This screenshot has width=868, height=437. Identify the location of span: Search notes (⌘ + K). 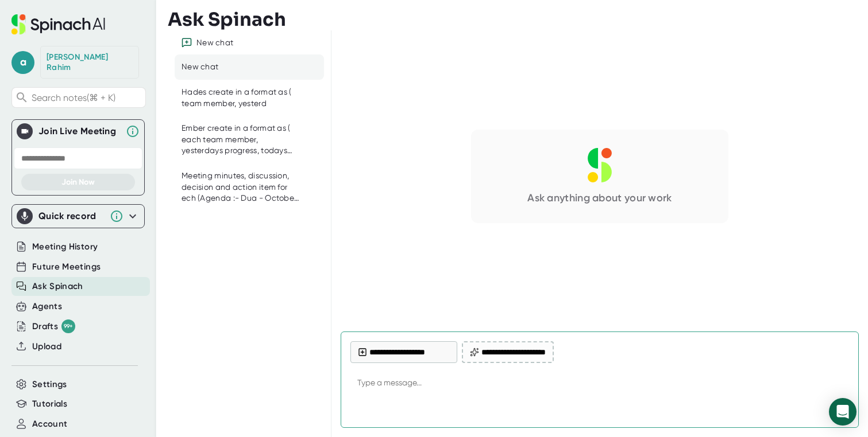
(87, 98).